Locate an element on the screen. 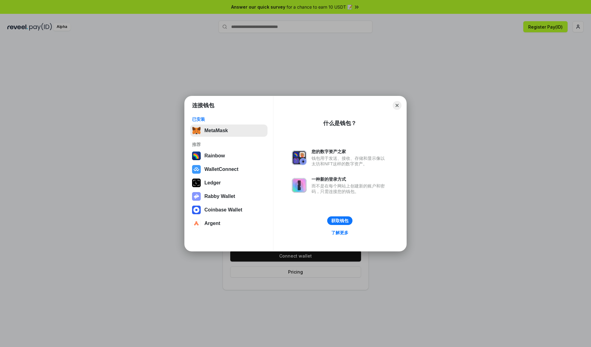 The height and width of the screenshot is (347, 591). a: 了解更多 is located at coordinates (340, 233).